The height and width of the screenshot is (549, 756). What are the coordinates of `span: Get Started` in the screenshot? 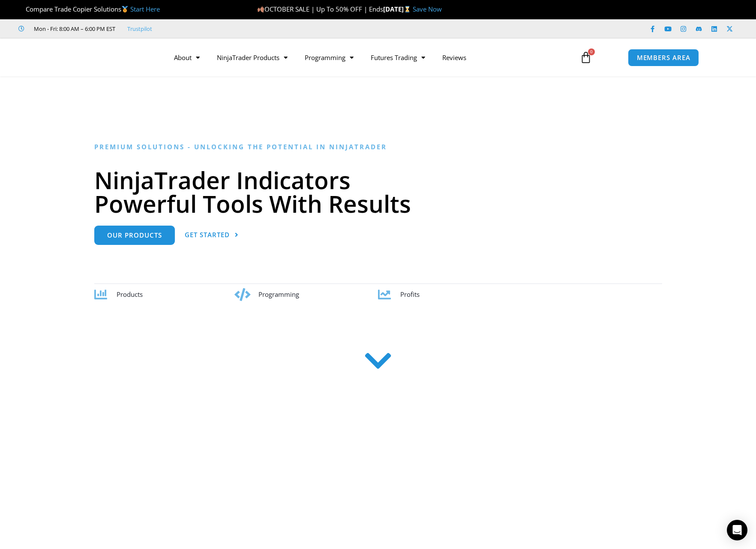 It's located at (207, 235).